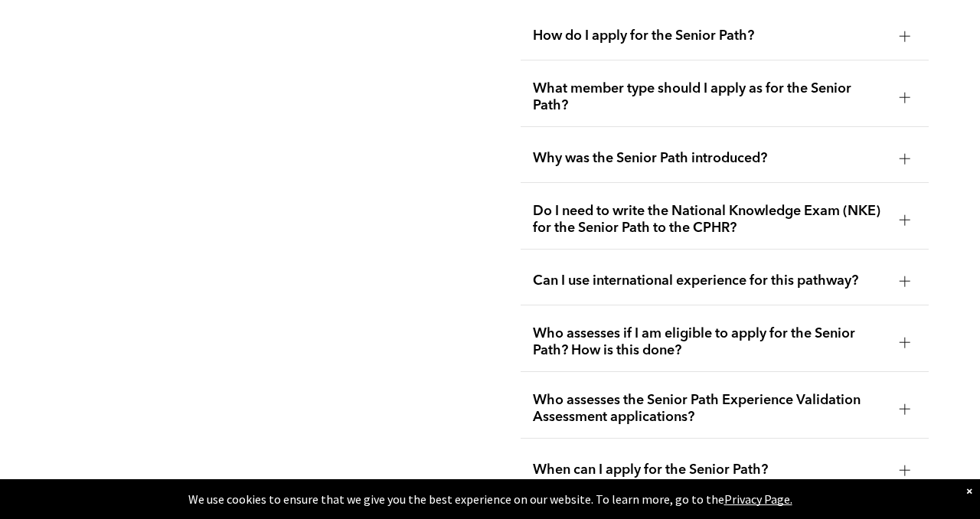 The height and width of the screenshot is (519, 980). What do you see at coordinates (710, 36) in the screenshot?
I see `span: How do I apply for the Senior Path?` at bounding box center [710, 36].